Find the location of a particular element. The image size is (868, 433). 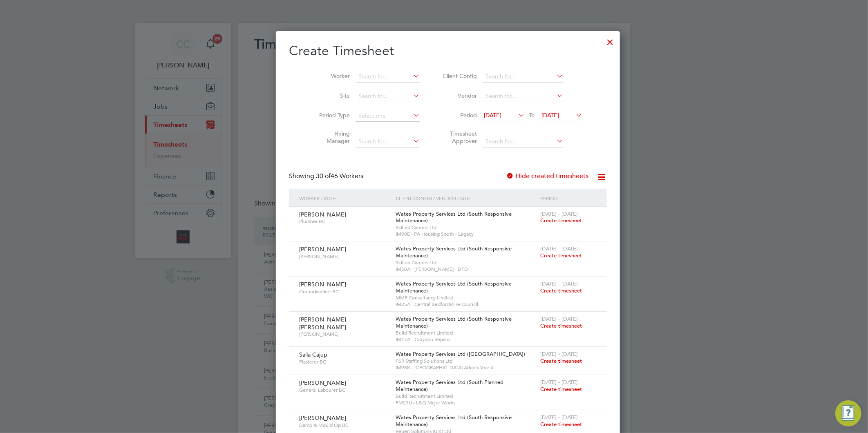

label: Vendor is located at coordinates (458, 96).